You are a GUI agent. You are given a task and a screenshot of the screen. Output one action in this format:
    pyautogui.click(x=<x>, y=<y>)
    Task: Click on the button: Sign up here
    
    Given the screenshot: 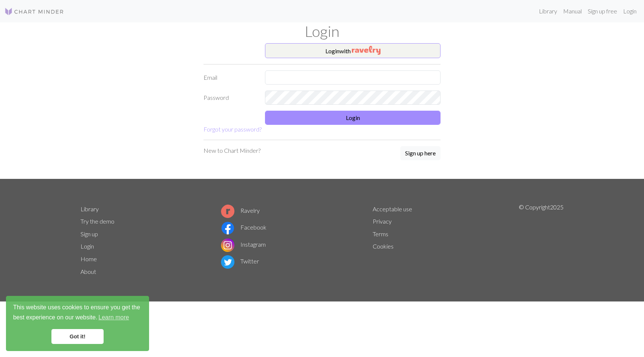 What is the action you would take?
    pyautogui.click(x=421, y=153)
    